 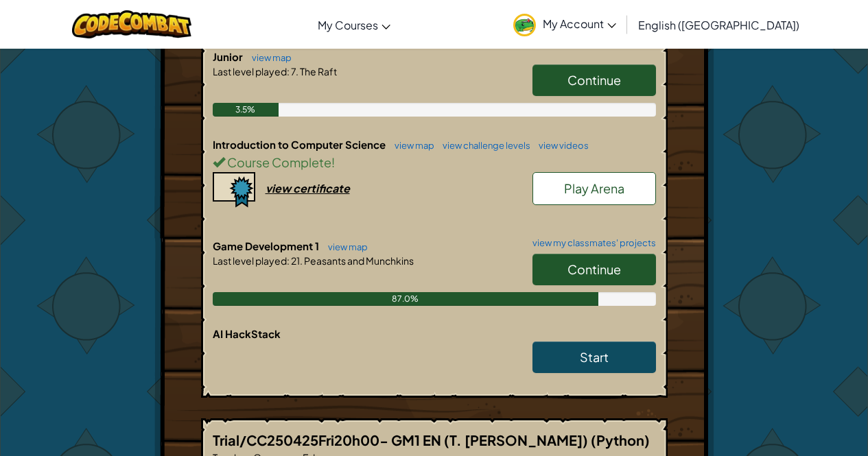 What do you see at coordinates (300, 144) in the screenshot?
I see `span: Introduction to Computer Science` at bounding box center [300, 144].